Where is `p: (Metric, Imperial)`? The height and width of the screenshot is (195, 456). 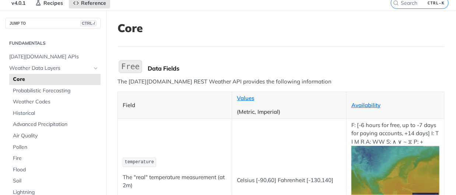 p: (Metric, Imperial) is located at coordinates (289, 112).